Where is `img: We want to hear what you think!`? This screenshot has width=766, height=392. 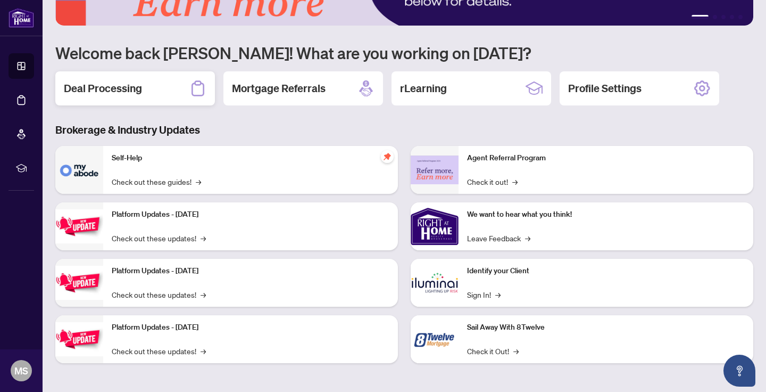 img: We want to hear what you think! is located at coordinates (435, 226).